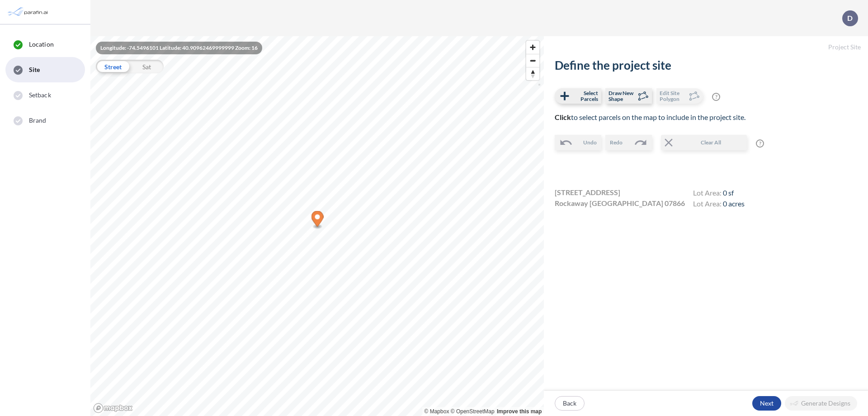 This screenshot has width=868, height=416. I want to click on span: 0 sf, so click(728, 193).